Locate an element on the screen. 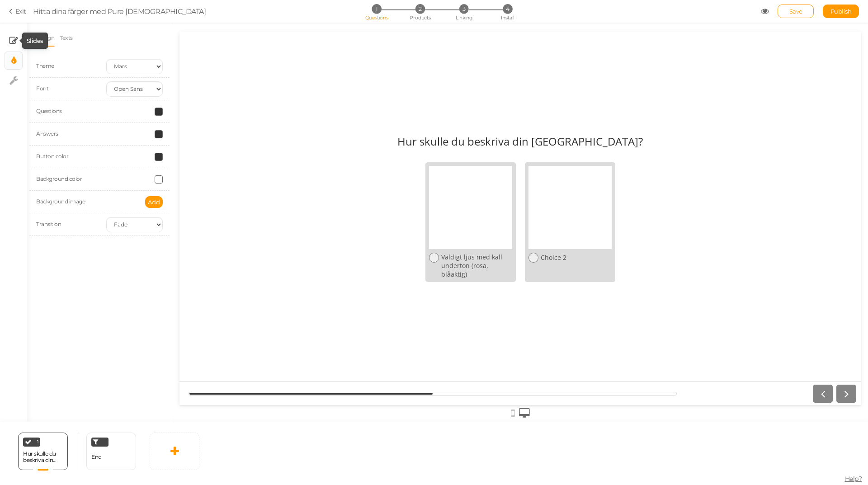 The height and width of the screenshot is (485, 868). span: Products is located at coordinates (420, 17).